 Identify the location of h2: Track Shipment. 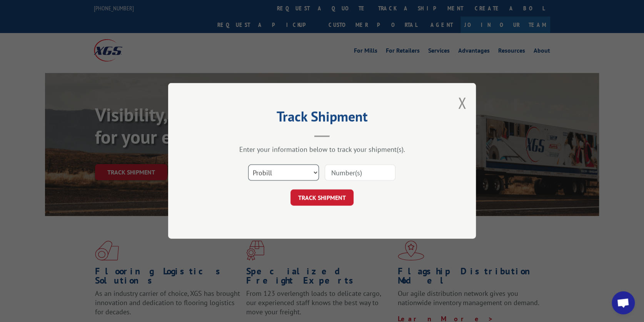
(322, 119).